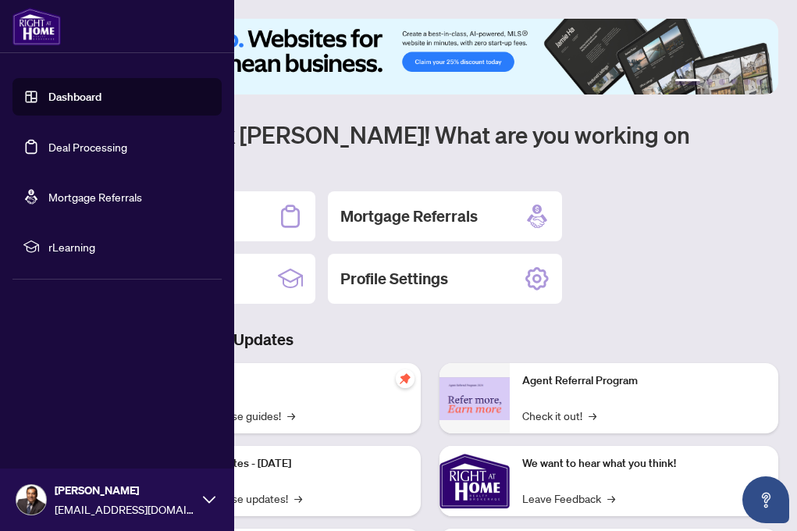  What do you see at coordinates (766, 500) in the screenshot?
I see `button: Open asap` at bounding box center [766, 500].